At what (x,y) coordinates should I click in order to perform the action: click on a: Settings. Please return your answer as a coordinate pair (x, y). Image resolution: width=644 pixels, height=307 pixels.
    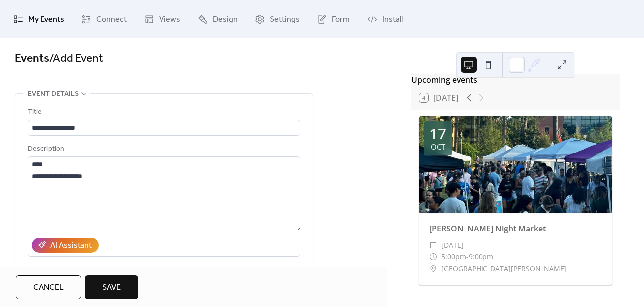
    Looking at the image, I should click on (277, 19).